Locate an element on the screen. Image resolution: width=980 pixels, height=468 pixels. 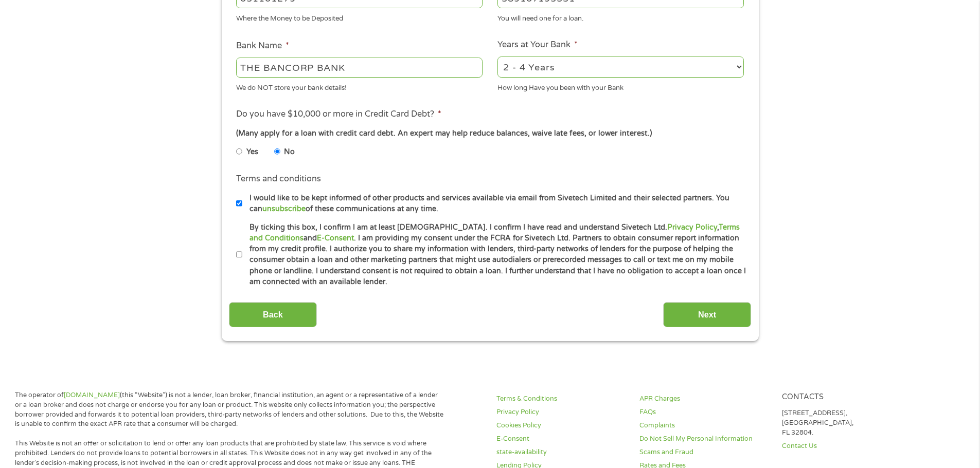
a: Terms and Conditions is located at coordinates (495, 233).